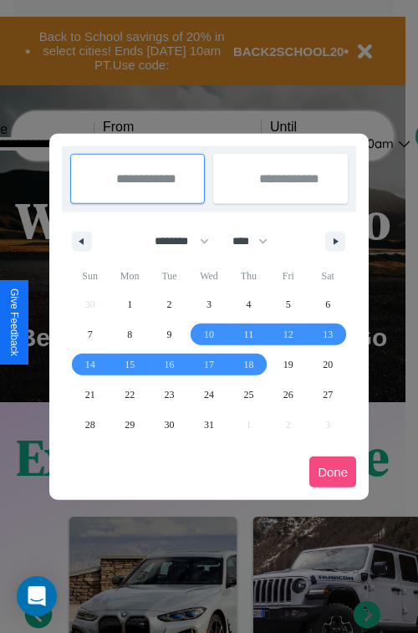 The height and width of the screenshot is (633, 418). What do you see at coordinates (289, 335) in the screenshot?
I see `span: 12` at bounding box center [289, 335].